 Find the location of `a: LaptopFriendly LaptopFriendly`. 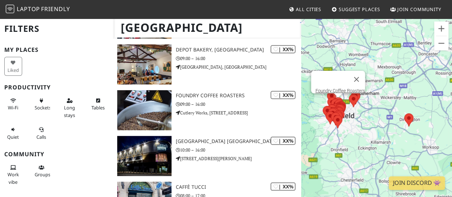

a: LaptopFriendly LaptopFriendly is located at coordinates (38, 9).